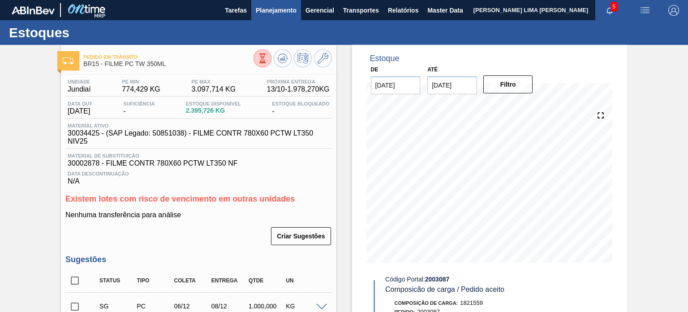 The height and width of the screenshot is (312, 688). I want to click on span: Master Data, so click(445, 10).